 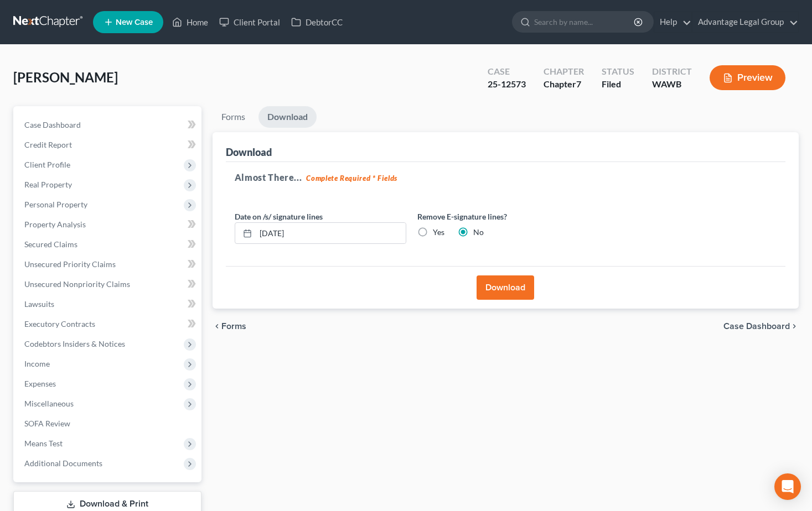 What do you see at coordinates (439, 232) in the screenshot?
I see `label: Yes` at bounding box center [439, 232].